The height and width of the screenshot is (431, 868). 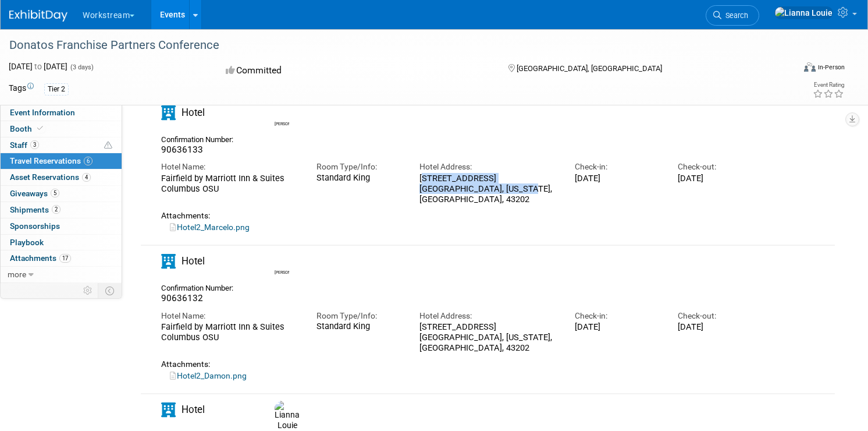 What do you see at coordinates (86, 177) in the screenshot?
I see `span: 4` at bounding box center [86, 177].